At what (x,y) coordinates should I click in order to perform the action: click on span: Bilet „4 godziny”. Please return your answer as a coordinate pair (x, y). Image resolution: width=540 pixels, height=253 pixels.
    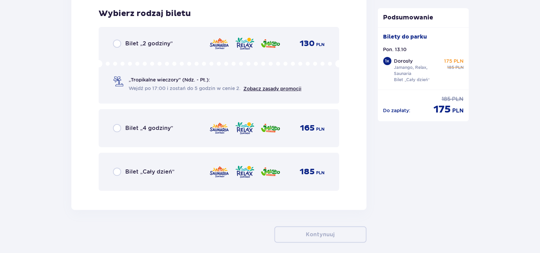
    Looking at the image, I should click on (149, 128).